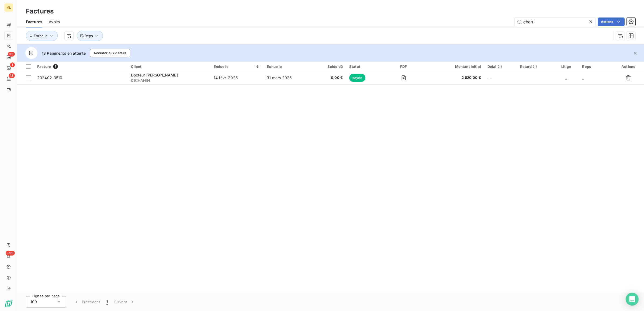 This screenshot has height=311, width=644. What do you see at coordinates (89, 36) in the screenshot?
I see `span: Reps` at bounding box center [89, 36].